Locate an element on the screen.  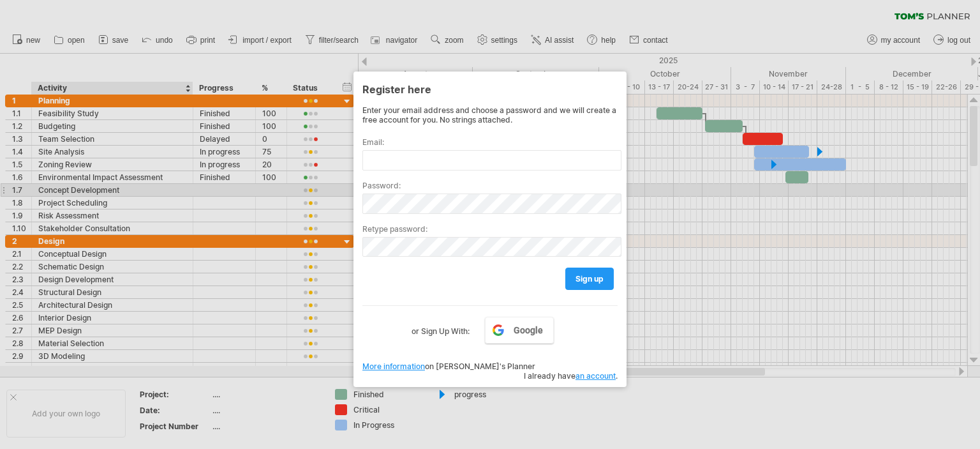
label: or Sign Up With: is located at coordinates (440, 328).